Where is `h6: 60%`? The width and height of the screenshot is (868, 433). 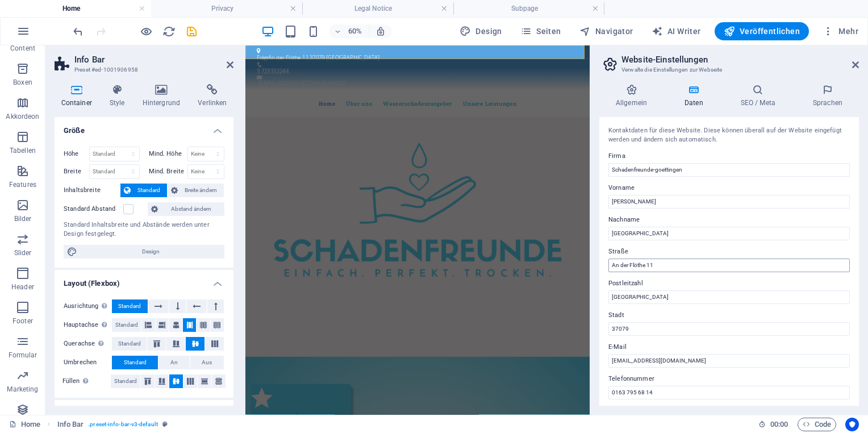 h6: 60% is located at coordinates (355, 31).